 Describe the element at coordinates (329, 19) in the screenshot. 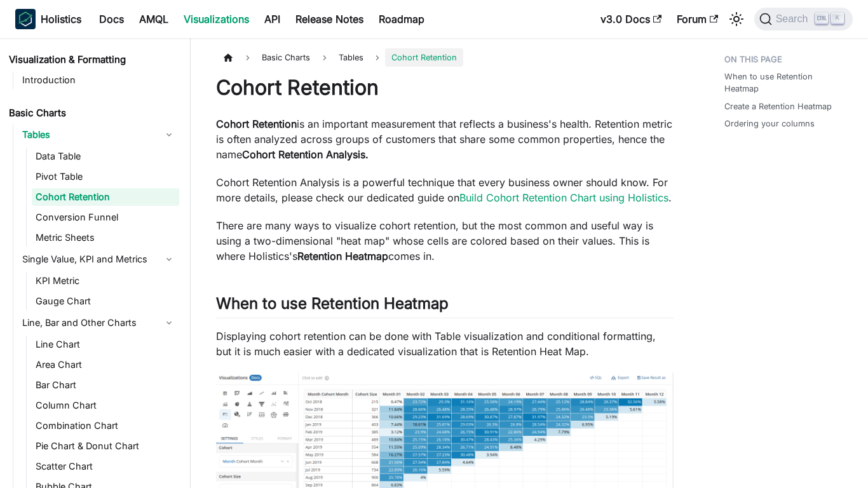

I see `a: Release Notes` at that location.